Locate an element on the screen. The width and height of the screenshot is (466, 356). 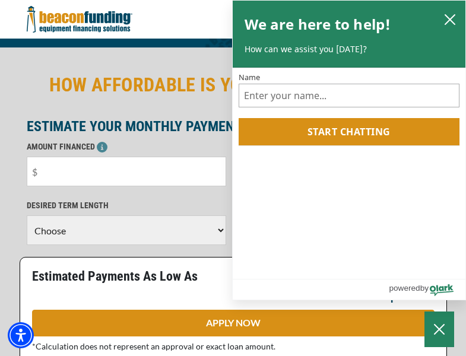
span: powered is located at coordinates (404, 288).